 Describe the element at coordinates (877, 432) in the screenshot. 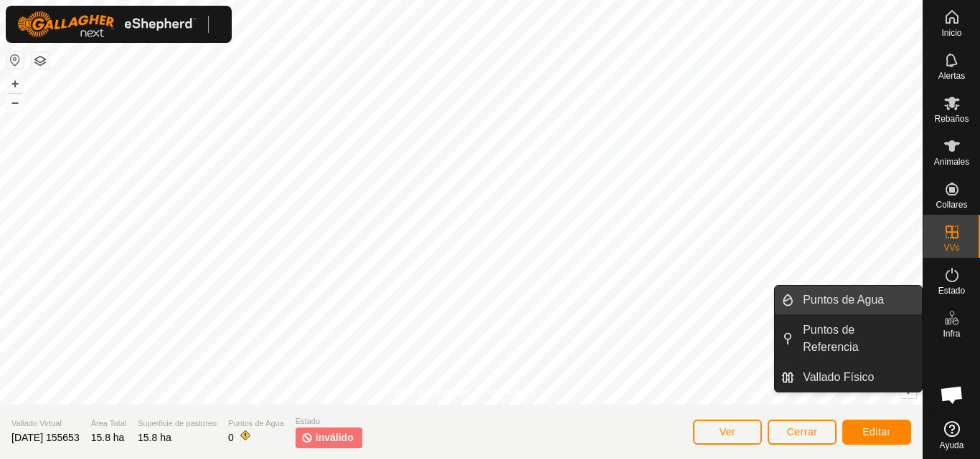

I see `button: Editar` at that location.